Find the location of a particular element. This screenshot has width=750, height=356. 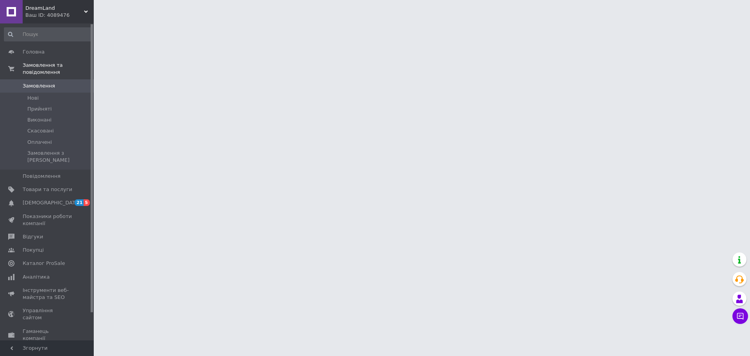

span: Гаманець компанії is located at coordinates (47, 335).